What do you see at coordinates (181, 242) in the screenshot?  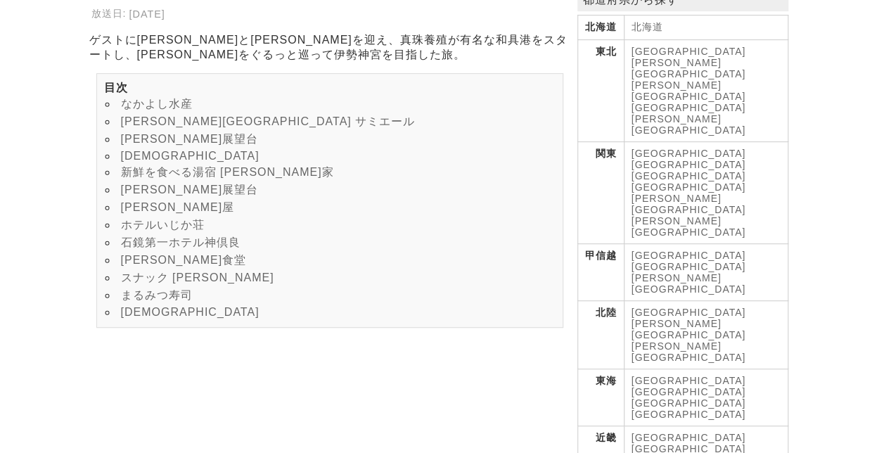 I see `a: 石鏡第一ホテル神倶良` at bounding box center [181, 242].